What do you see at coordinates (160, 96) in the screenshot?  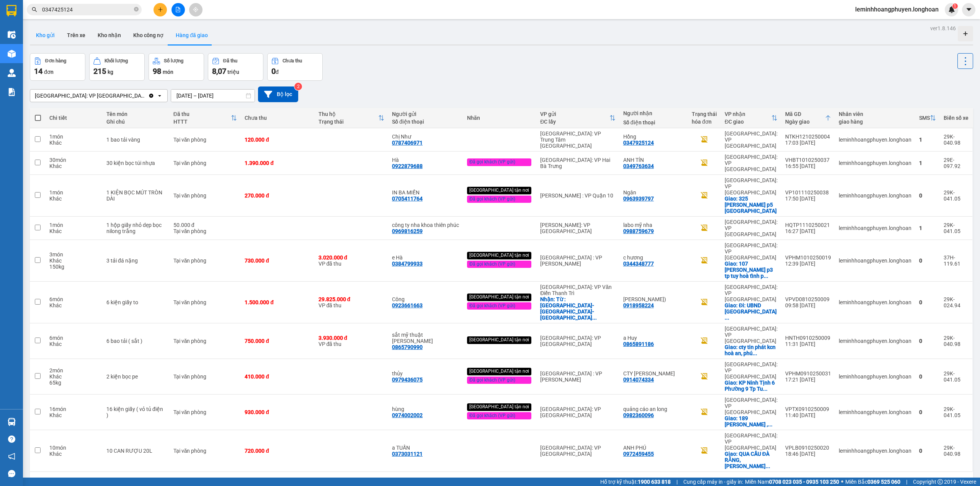 I see `svg: open` at bounding box center [160, 96].